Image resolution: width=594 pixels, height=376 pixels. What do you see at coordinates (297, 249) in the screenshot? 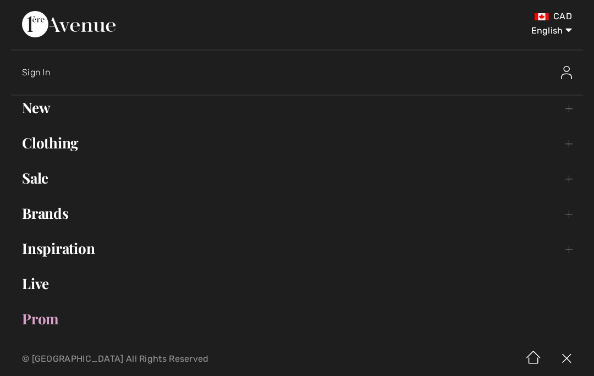
I see `a: Inspiration` at bounding box center [297, 249].